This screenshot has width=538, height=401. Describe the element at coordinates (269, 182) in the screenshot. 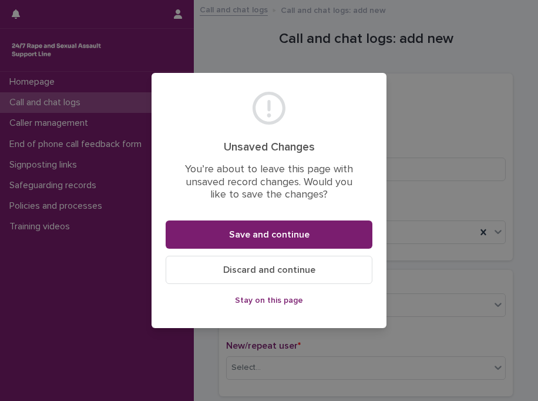

I see `p: You’re about to leave this page with unsaved record changes. Would you like to save the changes?` at that location.